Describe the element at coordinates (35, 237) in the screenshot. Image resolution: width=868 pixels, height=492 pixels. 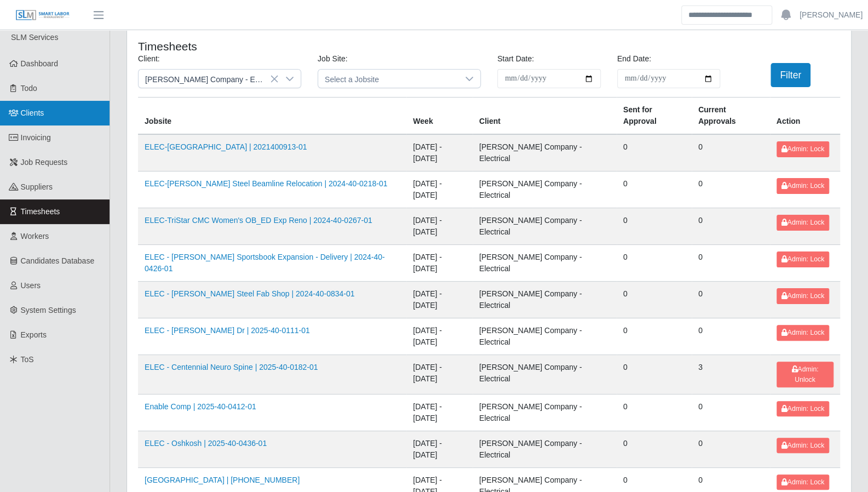
I see `span: Workers` at that location.